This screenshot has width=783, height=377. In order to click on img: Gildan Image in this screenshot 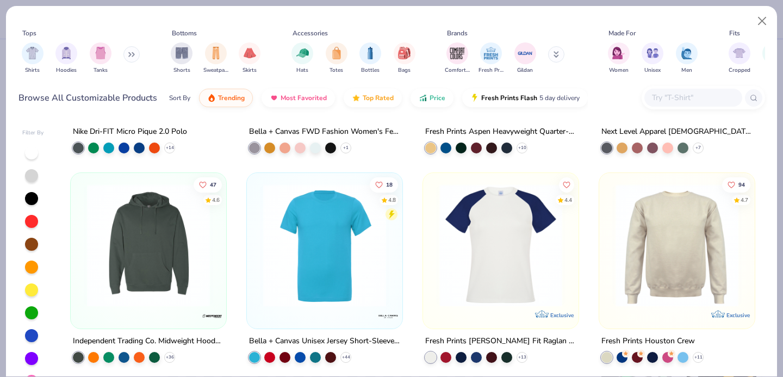, I will do `click(526, 53)`.